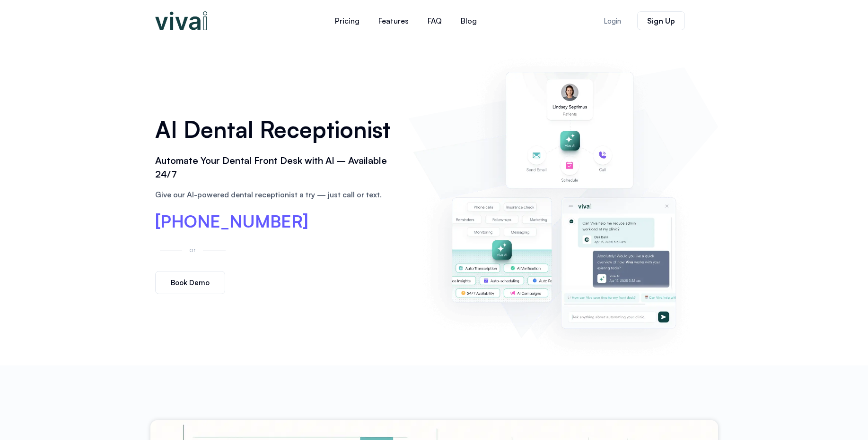 The image size is (868, 440). Describe the element at coordinates (661, 21) in the screenshot. I see `span: Sign Up` at that location.